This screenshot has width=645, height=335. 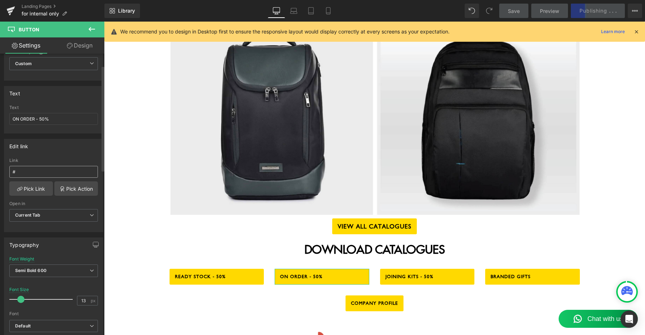 I want to click on a: Pick Action, so click(x=76, y=189).